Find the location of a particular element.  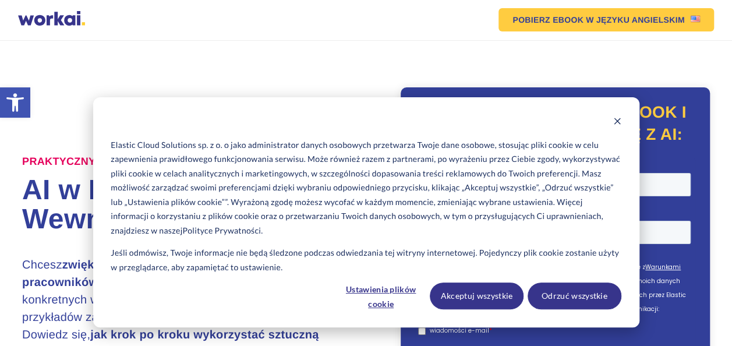

h1: AI w Komunikacji Wewnętrznej is located at coordinates (194, 205).